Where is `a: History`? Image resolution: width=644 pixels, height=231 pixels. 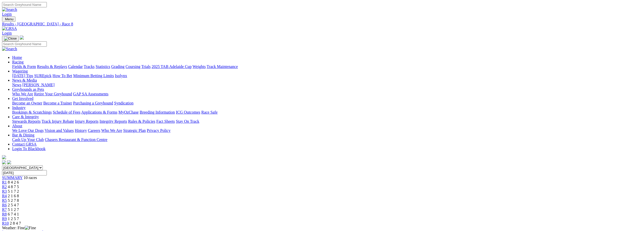
a: History is located at coordinates (81, 130).